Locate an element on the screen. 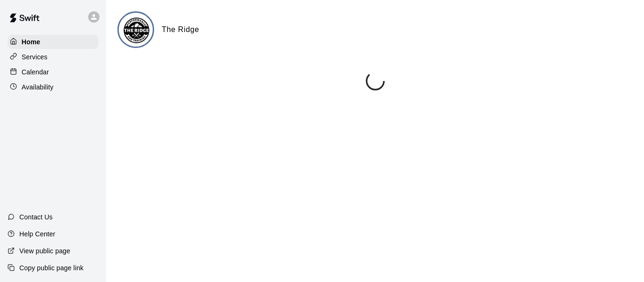 This screenshot has height=282, width=644. div: Services is located at coordinates (53, 57).